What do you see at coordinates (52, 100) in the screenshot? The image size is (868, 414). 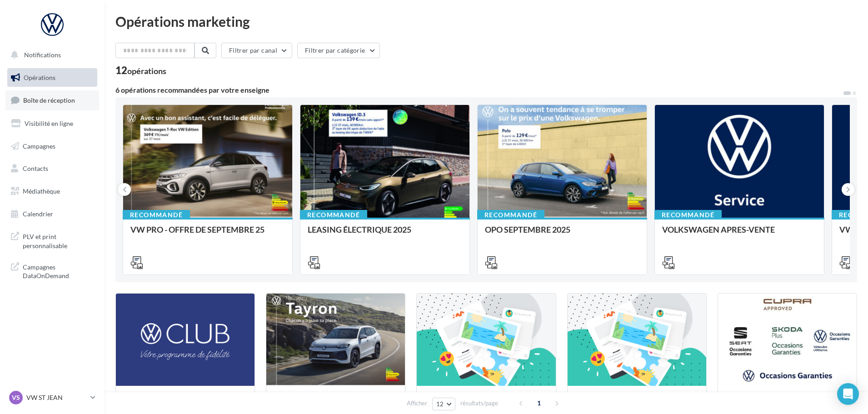 I see `a: Boîte de réception` at bounding box center [52, 100].